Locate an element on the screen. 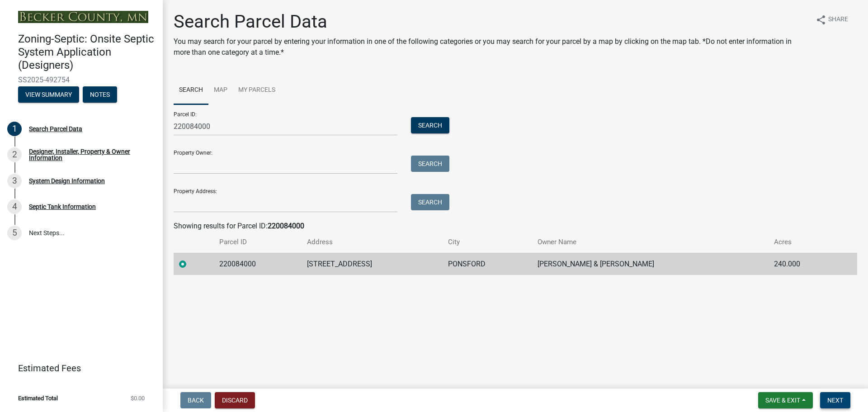 This screenshot has height=412, width=868. span: Back is located at coordinates (196, 400).